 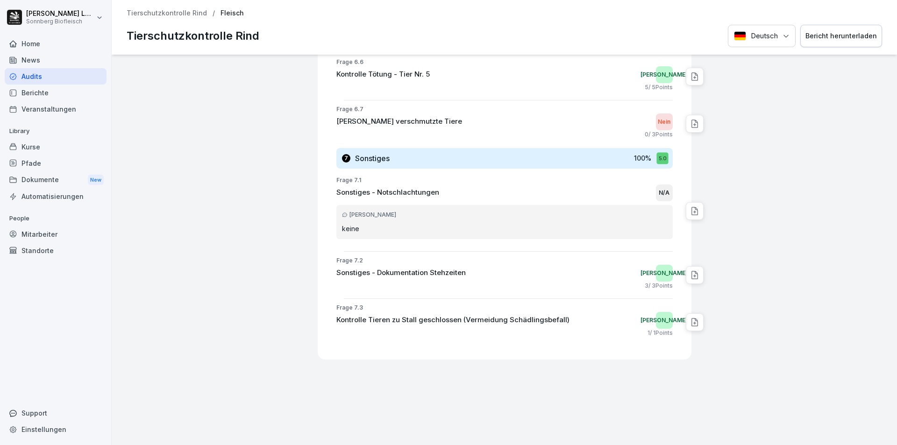 I want to click on div: New, so click(x=96, y=180).